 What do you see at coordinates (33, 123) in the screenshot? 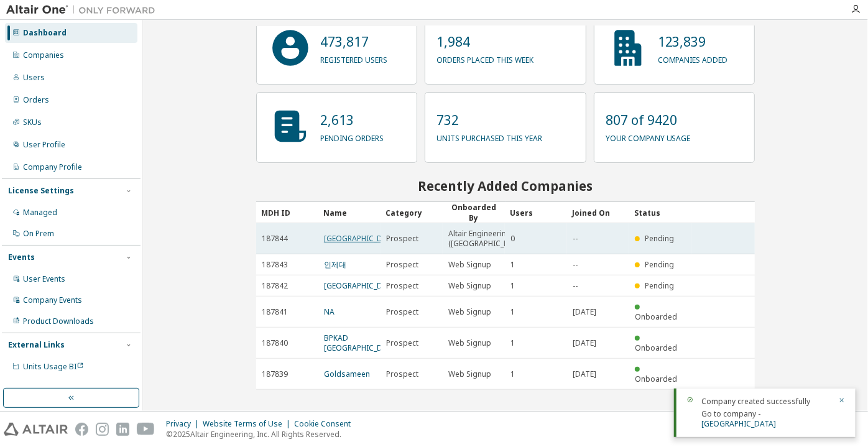
I see `div: SKUs` at bounding box center [33, 123].